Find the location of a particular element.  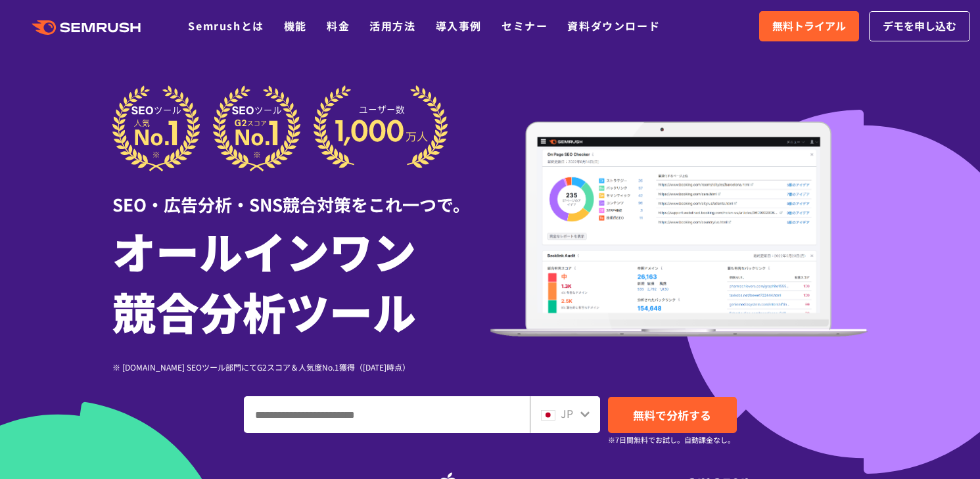

span: 無料で分析する is located at coordinates (671, 415).